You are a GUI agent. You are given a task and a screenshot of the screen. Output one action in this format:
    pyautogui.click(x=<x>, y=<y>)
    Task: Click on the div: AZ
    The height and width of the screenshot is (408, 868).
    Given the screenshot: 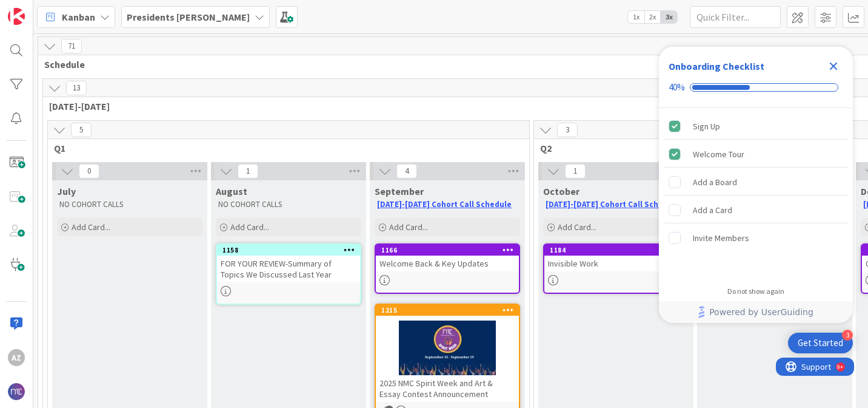 What is the action you would take?
    pyautogui.click(x=17, y=357)
    